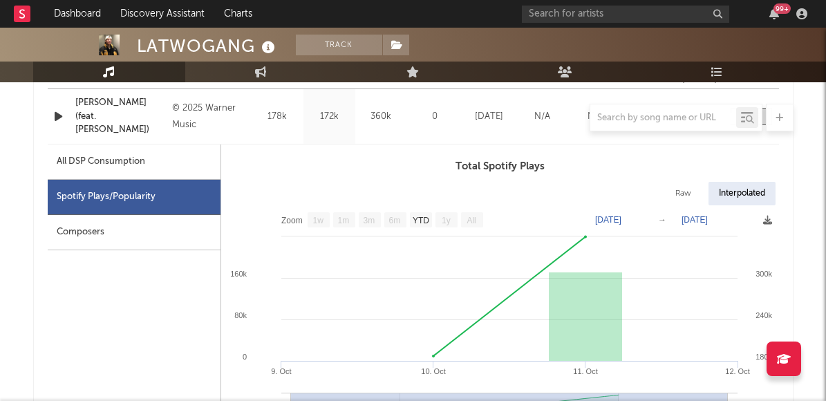 The width and height of the screenshot is (826, 401). Describe the element at coordinates (420, 220) in the screenshot. I see `text: YTD` at that location.